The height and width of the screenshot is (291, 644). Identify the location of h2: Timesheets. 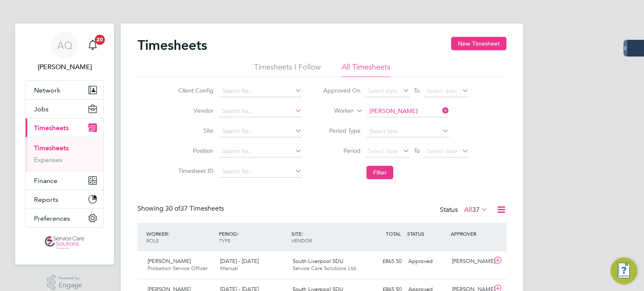
(172, 45).